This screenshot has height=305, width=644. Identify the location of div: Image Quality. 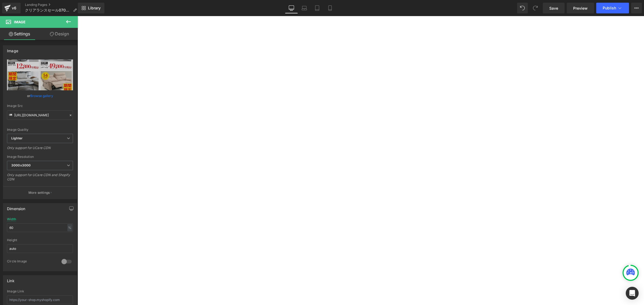
(40, 130).